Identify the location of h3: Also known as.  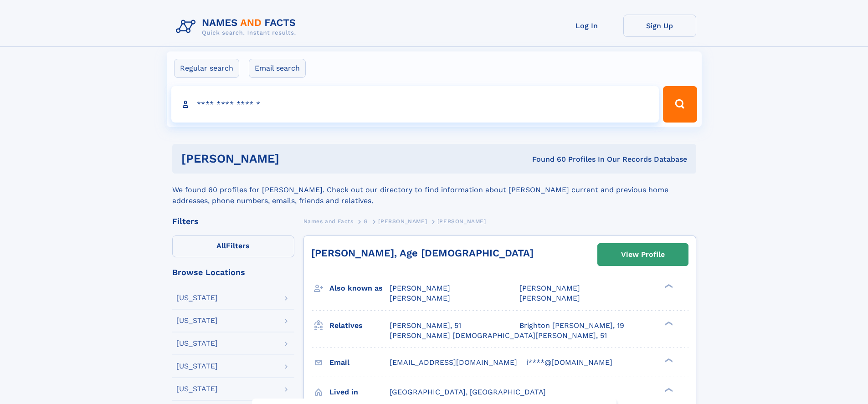
(359, 288).